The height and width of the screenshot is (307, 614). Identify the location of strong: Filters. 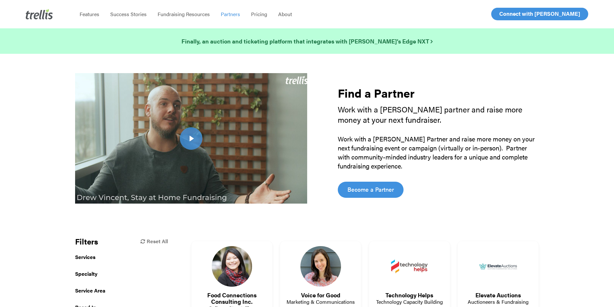
(86, 242).